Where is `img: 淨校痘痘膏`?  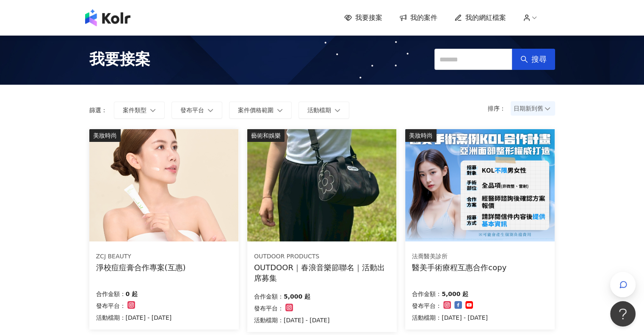
img: 淨校痘痘膏 is located at coordinates (164, 185).